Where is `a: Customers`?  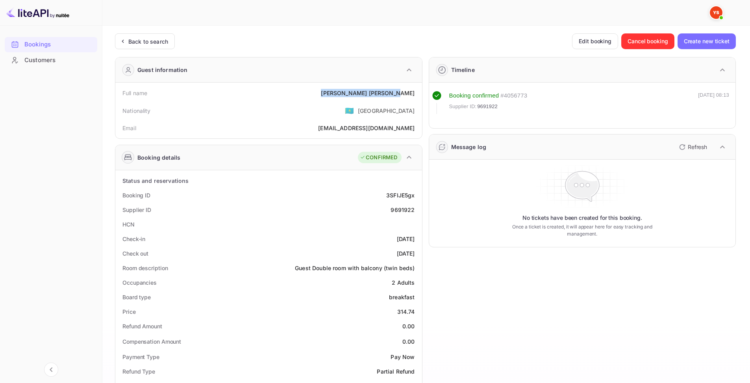
a: Customers is located at coordinates (51, 60).